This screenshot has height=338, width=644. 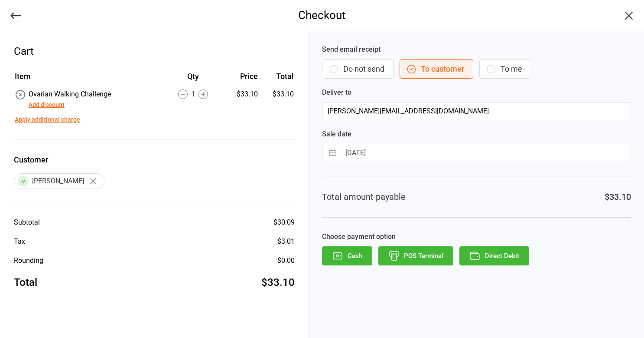 I want to click on th: Total, so click(x=278, y=79).